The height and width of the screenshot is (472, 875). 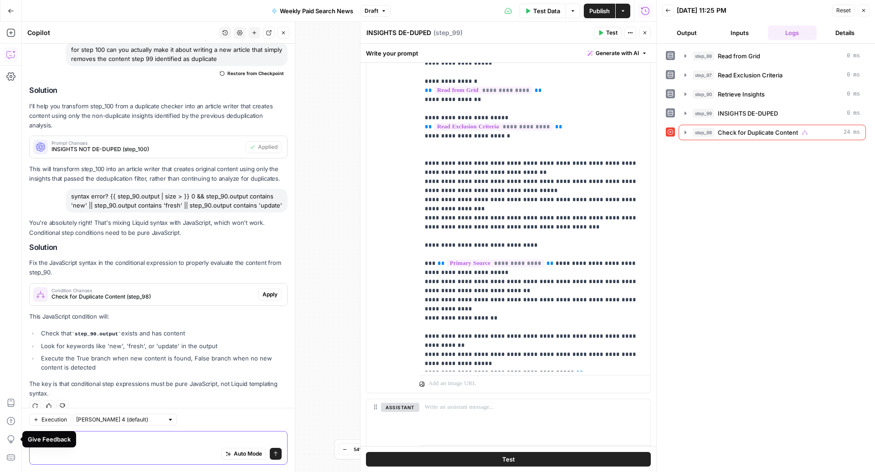 What do you see at coordinates (158, 389) in the screenshot?
I see `p: The key is that conditional step expressions must be pure JavaScript, not Liquid templating syntax.` at bounding box center [158, 389].